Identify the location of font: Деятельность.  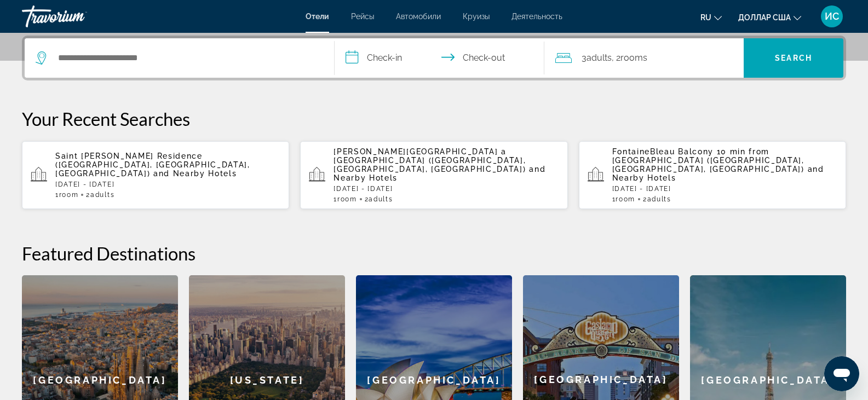
(536, 16).